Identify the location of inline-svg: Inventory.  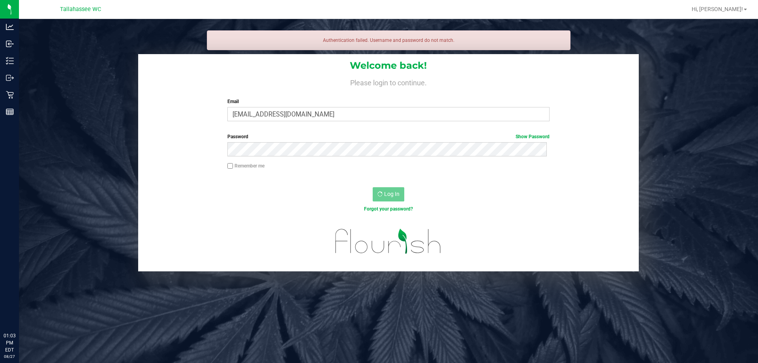
(10, 61).